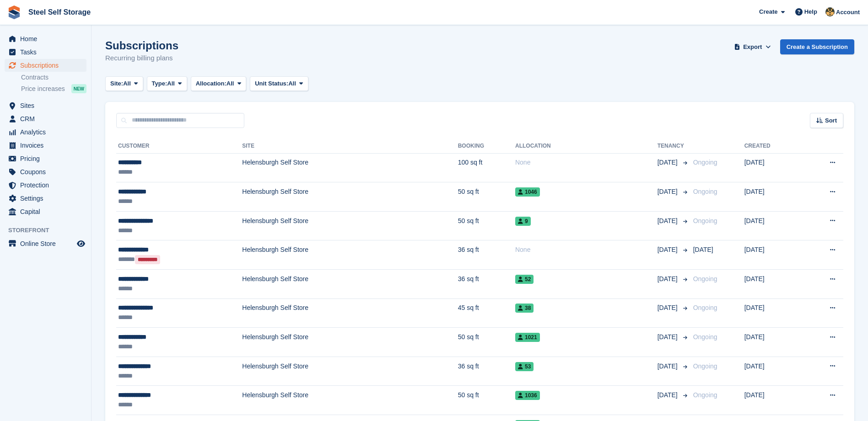 Image resolution: width=868 pixels, height=421 pixels. What do you see at coordinates (47, 199) in the screenshot?
I see `span: Settings` at bounding box center [47, 199].